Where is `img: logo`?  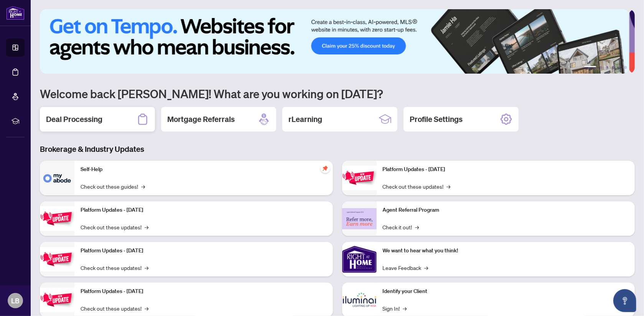 img: logo is located at coordinates (15, 12).